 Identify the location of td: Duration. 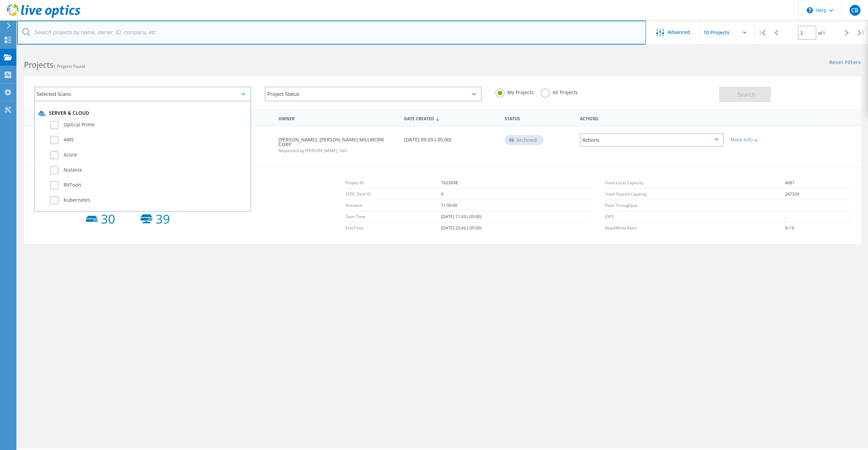
(393, 206).